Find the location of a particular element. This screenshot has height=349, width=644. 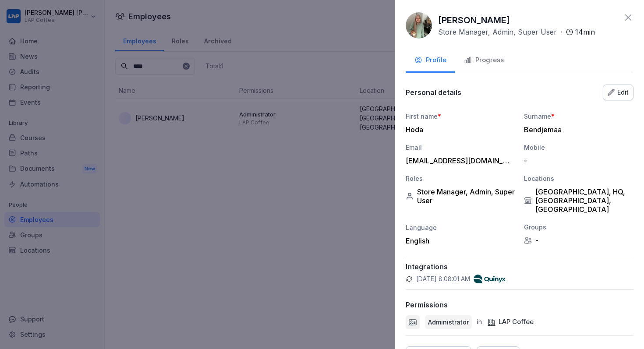

div: Locations is located at coordinates (579, 178).